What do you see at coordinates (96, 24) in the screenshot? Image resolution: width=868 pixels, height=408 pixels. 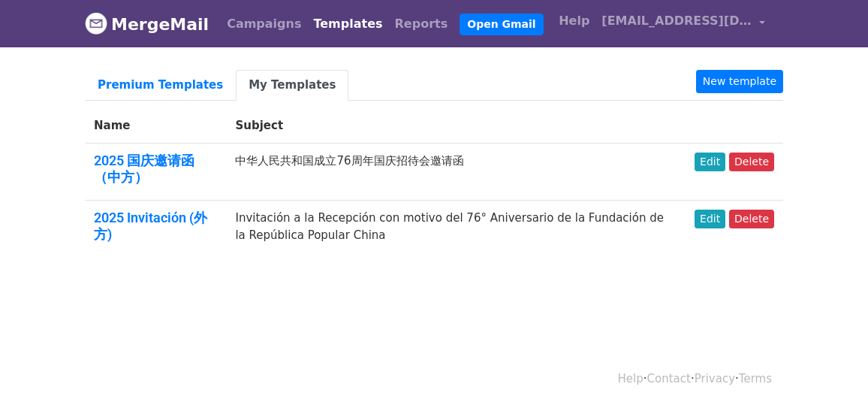 I see `img: MergeMail logo` at bounding box center [96, 24].